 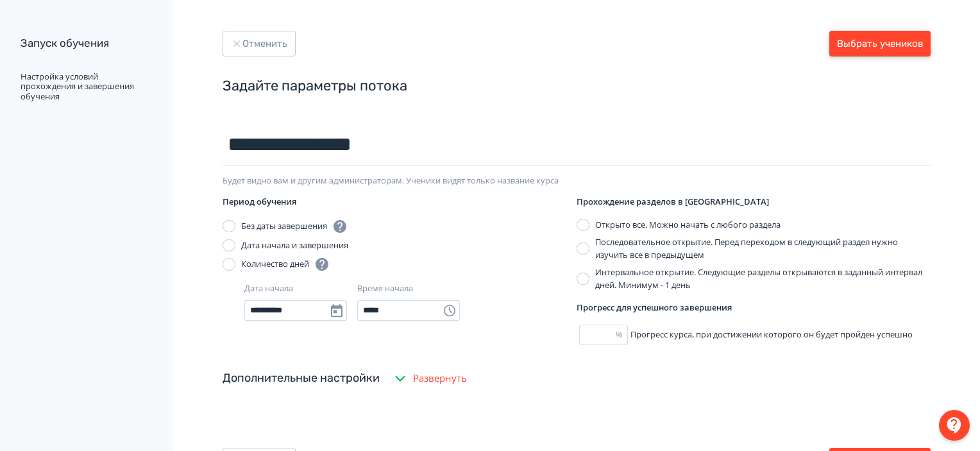 What do you see at coordinates (763, 248) in the screenshot?
I see `div: Последовательное открытие. Перед переходом в следующий раздел нужно изучить все в предыдущем` at bounding box center [763, 248].